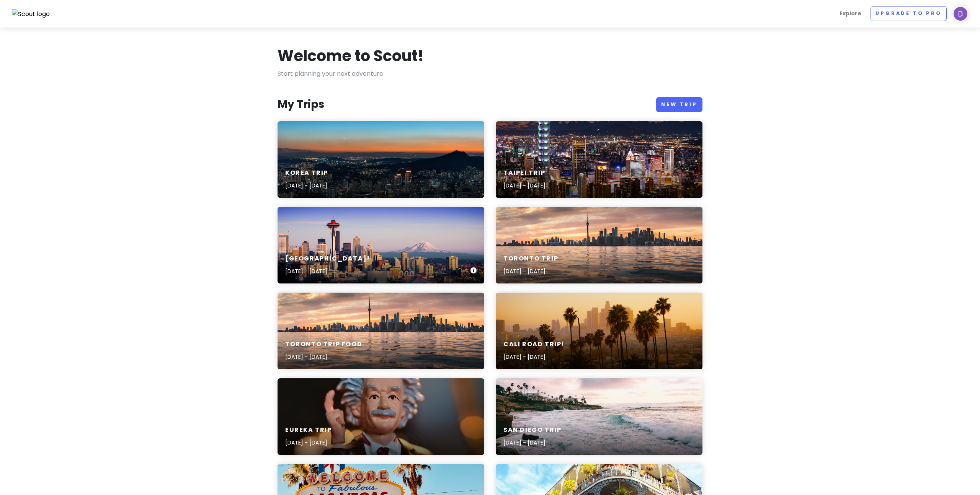 The width and height of the screenshot is (980, 495). What do you see at coordinates (908, 13) in the screenshot?
I see `a: Upgrade to Pro` at bounding box center [908, 13].